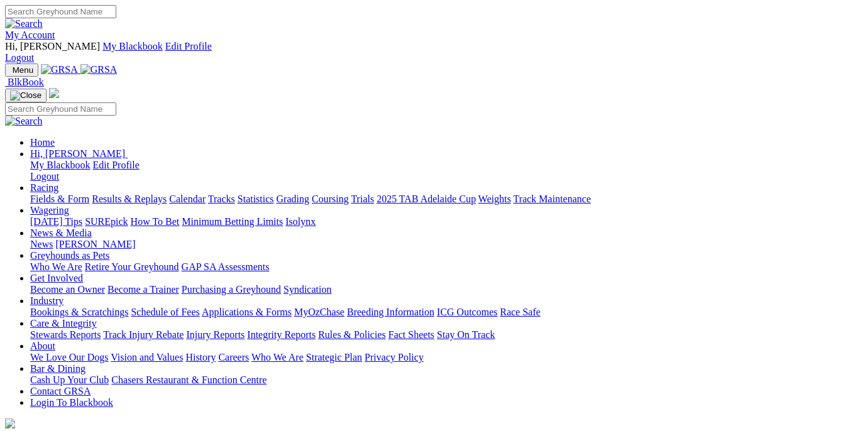  Describe the element at coordinates (467, 312) in the screenshot. I see `a: ICG Outcomes` at that location.